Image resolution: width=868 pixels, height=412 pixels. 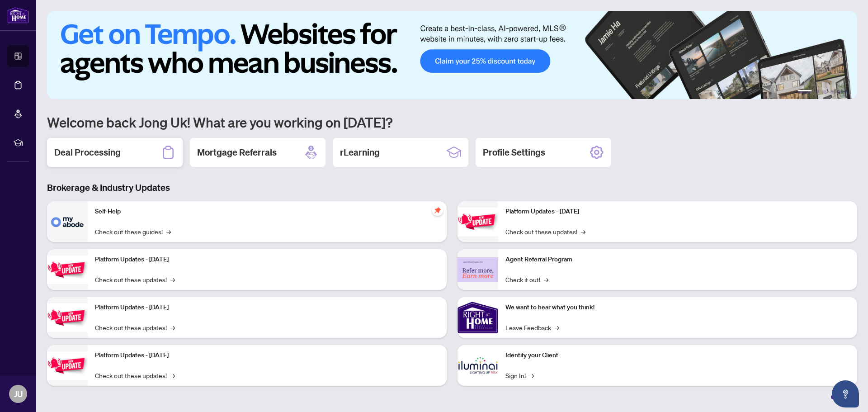 I want to click on p: We want to hear what you think!, so click(x=678, y=308).